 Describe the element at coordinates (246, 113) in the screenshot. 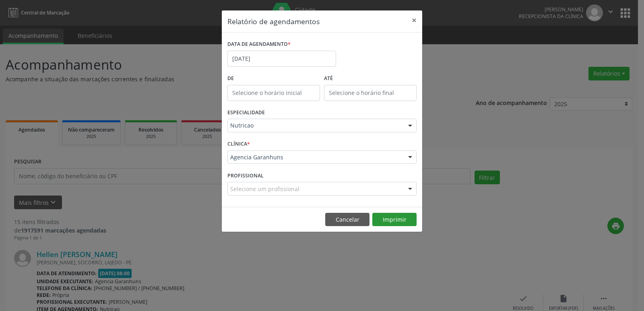

I see `label: ESPECIALIDADE` at that location.